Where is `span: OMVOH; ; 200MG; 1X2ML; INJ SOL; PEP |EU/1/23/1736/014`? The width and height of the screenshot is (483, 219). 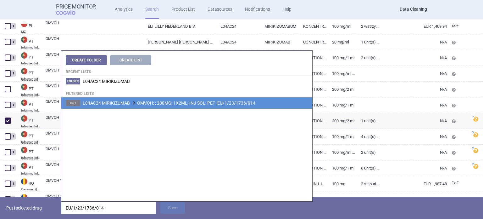
span: OMVOH; ; 200MG; 1X2ML; INJ SOL; PEP |EU/1/23/1736/014 is located at coordinates (169, 103).